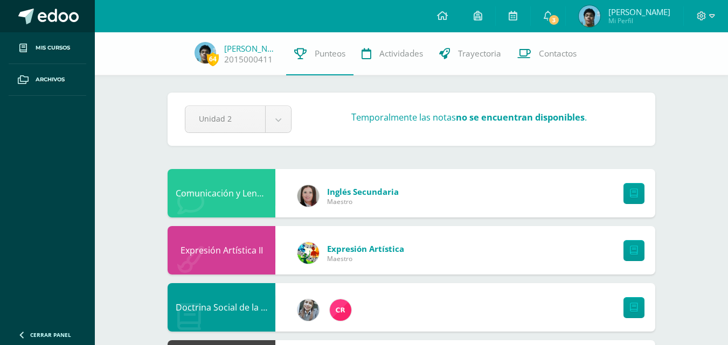 The image size is (728, 345). Describe the element at coordinates (557, 53) in the screenshot. I see `span: Contactos` at that location.